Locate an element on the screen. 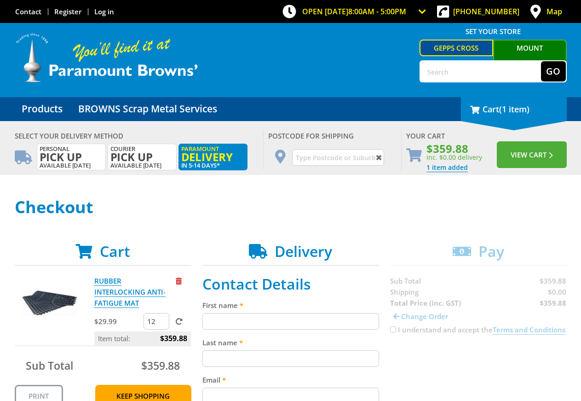 The width and height of the screenshot is (581, 401). label: Email is located at coordinates (291, 380).